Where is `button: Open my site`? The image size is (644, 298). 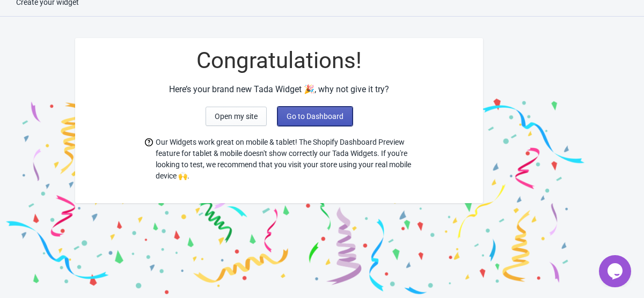 button: Open my site is located at coordinates (236, 117).